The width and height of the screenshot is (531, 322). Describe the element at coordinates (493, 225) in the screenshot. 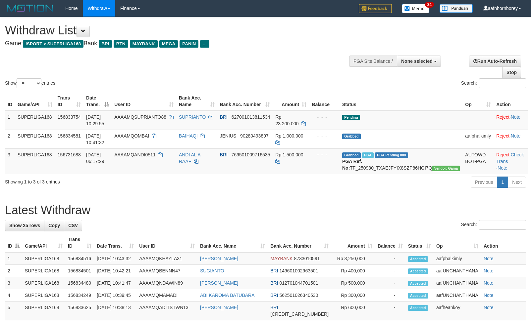

I see `label: Search:` at that location.